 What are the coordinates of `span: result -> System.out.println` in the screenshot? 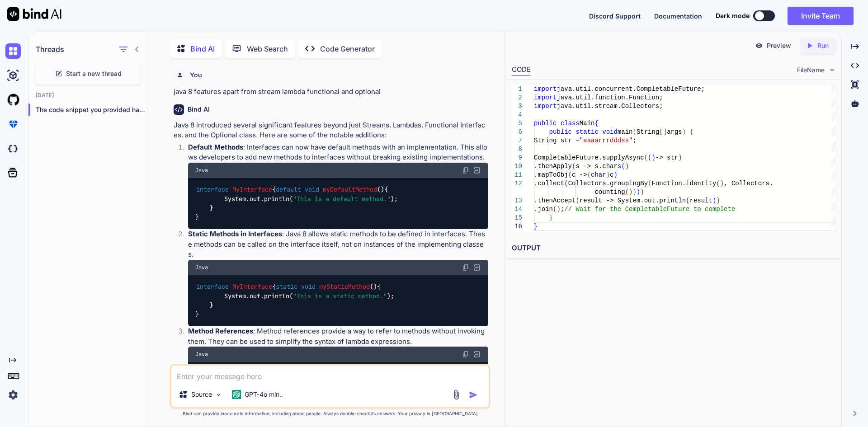 It's located at (632, 201).